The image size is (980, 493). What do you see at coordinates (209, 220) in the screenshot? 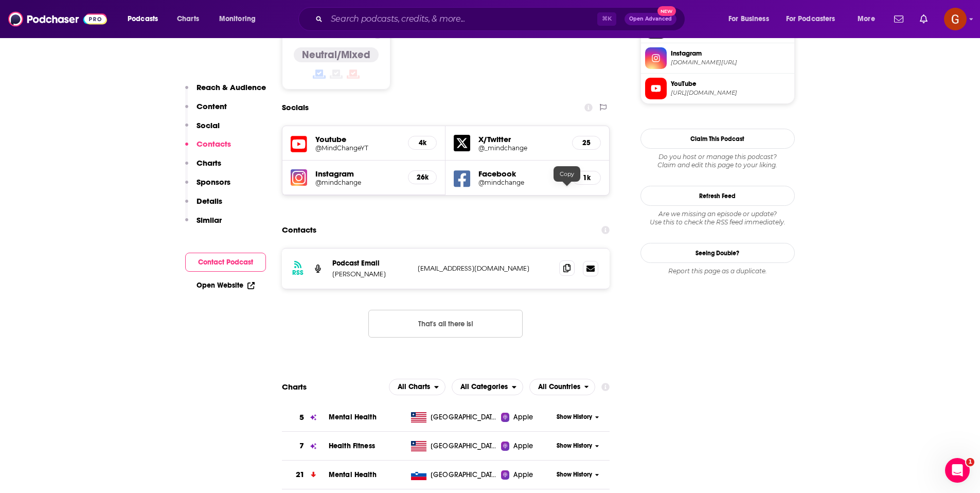
I see `p: Similar` at bounding box center [209, 220].